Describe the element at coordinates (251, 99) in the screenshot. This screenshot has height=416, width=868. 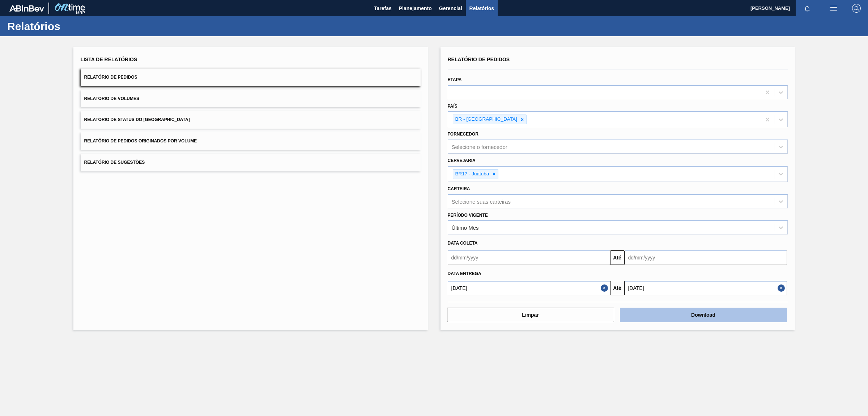
I see `button: Relatório de Volumes` at that location.